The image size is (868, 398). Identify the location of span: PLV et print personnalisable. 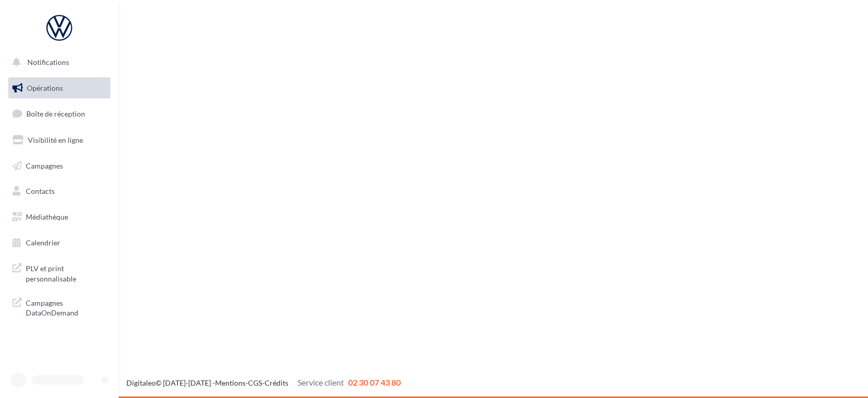
(66, 272).